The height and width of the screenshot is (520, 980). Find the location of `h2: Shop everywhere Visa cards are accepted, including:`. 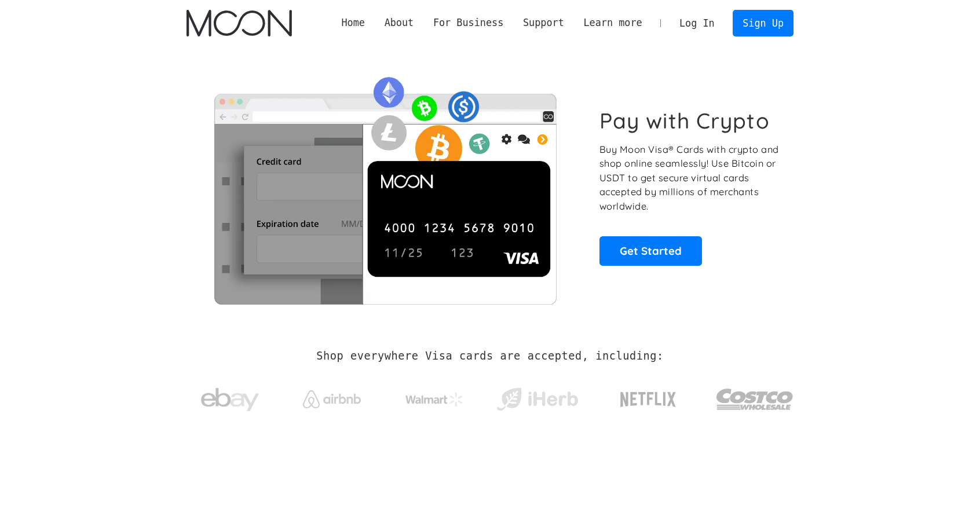

h2: Shop everywhere Visa cards are accepted, including: is located at coordinates (490, 356).